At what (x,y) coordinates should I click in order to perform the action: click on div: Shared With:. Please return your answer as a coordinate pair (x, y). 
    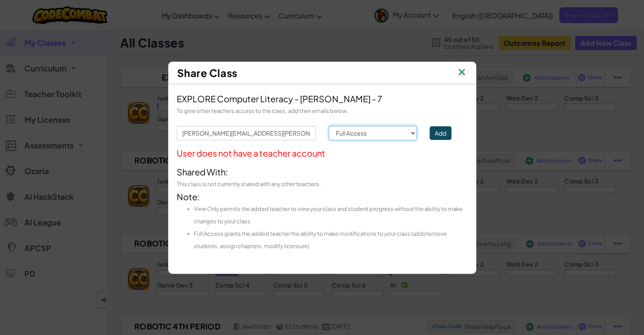
    Looking at the image, I should click on (322, 171).